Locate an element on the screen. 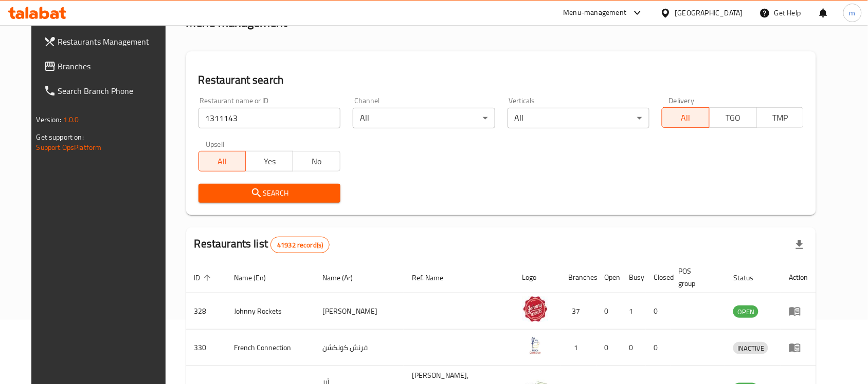 The width and height of the screenshot is (868, 384). span: Status is located at coordinates (750, 278).